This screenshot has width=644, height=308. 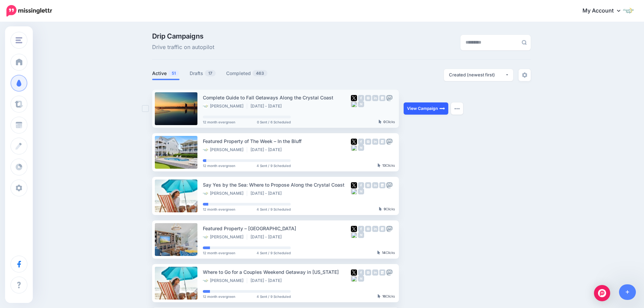 What do you see at coordinates (274, 122) in the screenshot?
I see `span: 0 Sent / 6 Scheduled` at bounding box center [274, 122].